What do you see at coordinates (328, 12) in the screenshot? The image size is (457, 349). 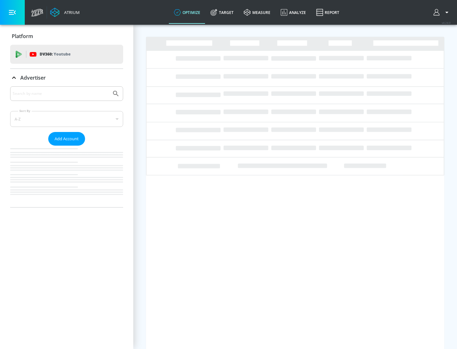 I see `a: Report` at bounding box center [328, 12].